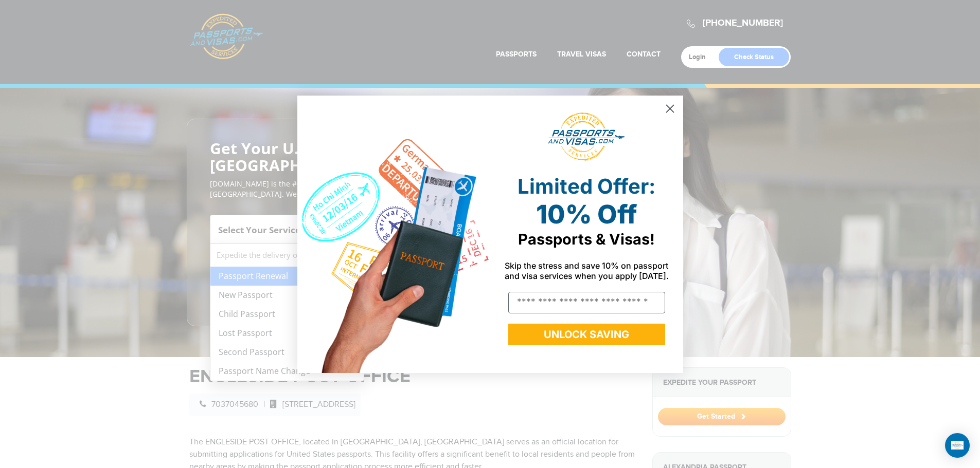  Describe the element at coordinates (957, 445) in the screenshot. I see `div: Open Intercom Messenger` at that location.